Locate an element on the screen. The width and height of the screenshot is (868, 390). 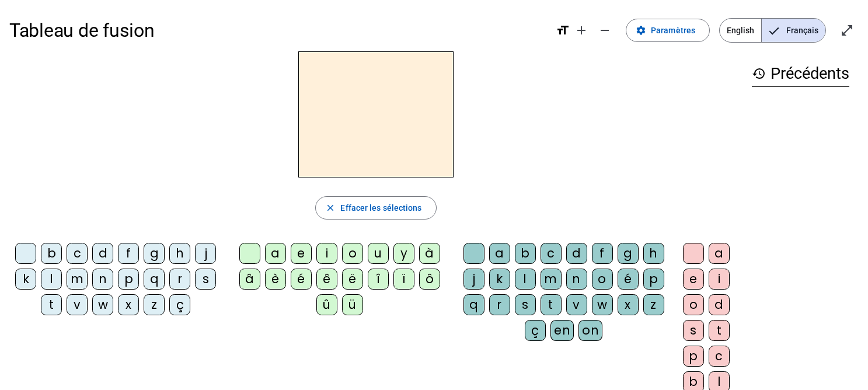
button: Diminuer la taille de la police is located at coordinates (604, 30).